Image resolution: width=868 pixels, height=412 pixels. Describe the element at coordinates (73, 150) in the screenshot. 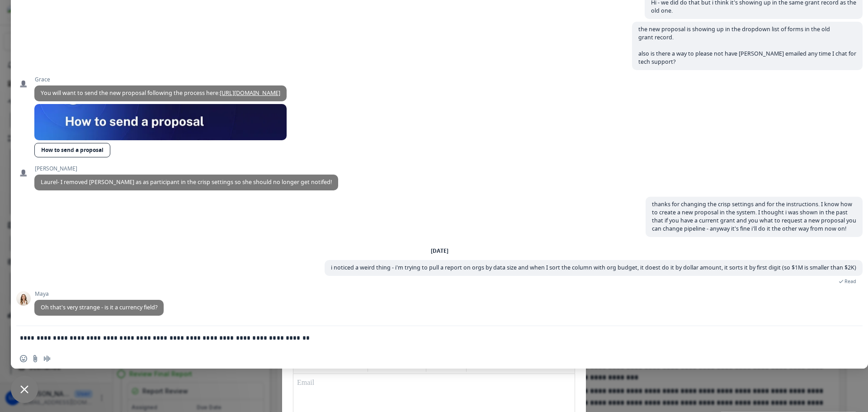

I see `a: How to send a proposal` at that location.